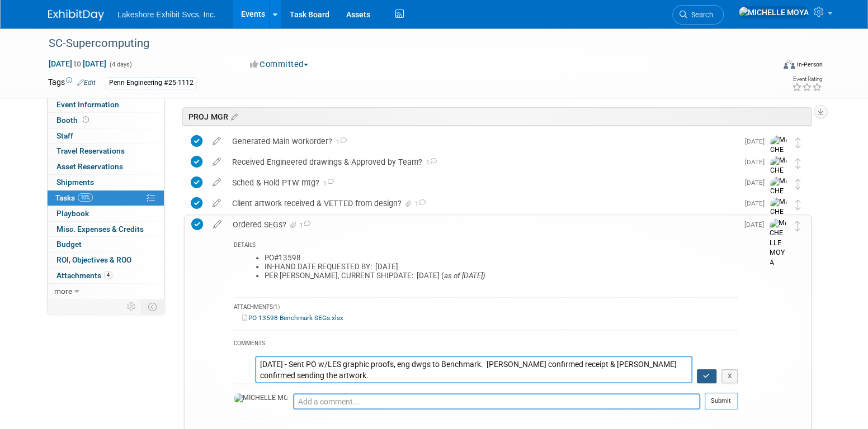 This screenshot has height=429, width=868. I want to click on td: Tags, so click(72, 82).